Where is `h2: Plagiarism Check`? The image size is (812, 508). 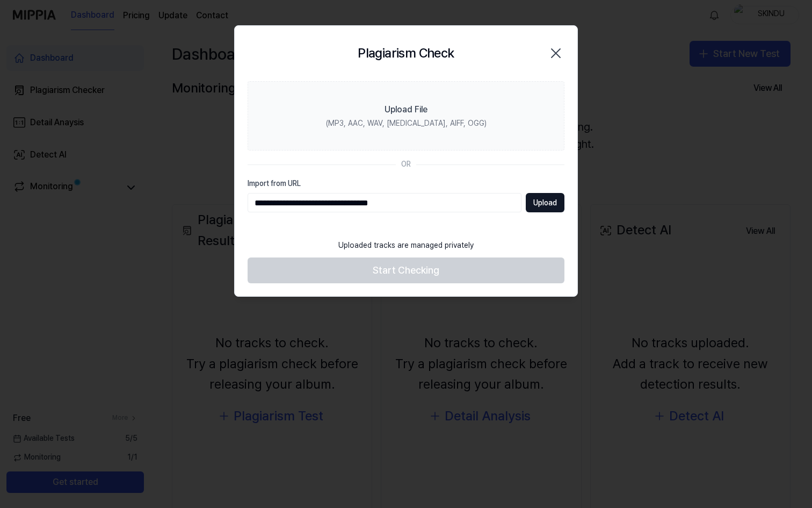 h2: Plagiarism Check is located at coordinates (405, 53).